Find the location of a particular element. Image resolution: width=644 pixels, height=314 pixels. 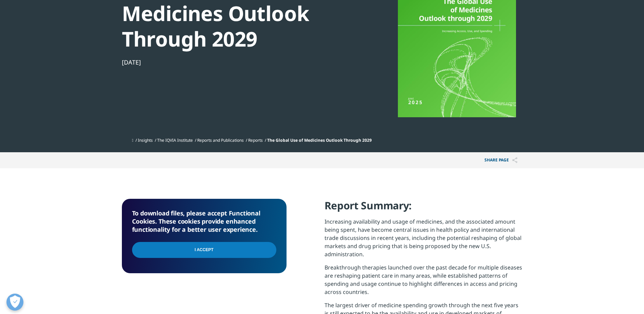

h5: To download files, please accept Functional Cookies. These cookies provide enhanced functionality... is located at coordinates (204, 221).